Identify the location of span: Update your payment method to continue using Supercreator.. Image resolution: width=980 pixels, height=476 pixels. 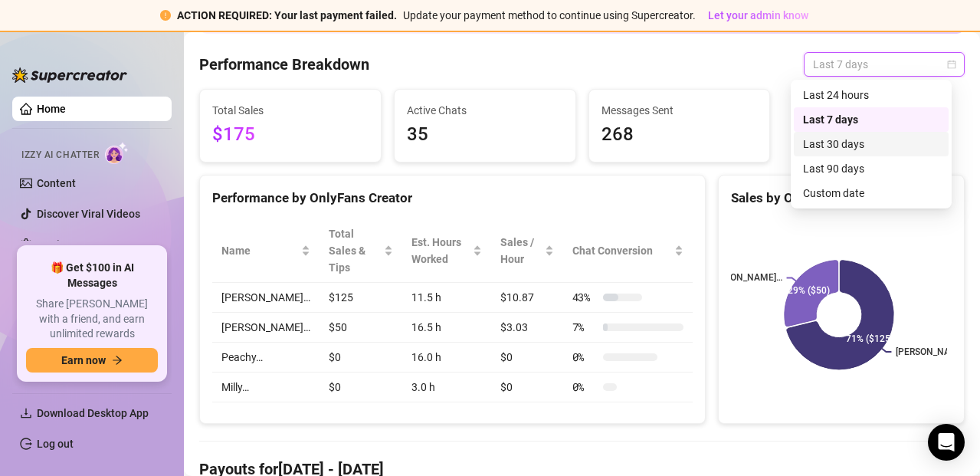
(550, 15).